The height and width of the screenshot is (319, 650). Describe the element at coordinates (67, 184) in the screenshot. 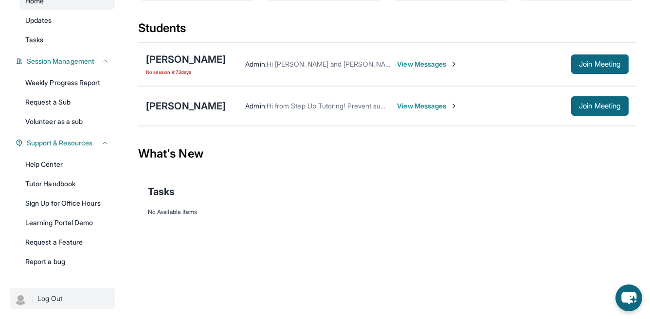

I see `a: Tutor Handbook` at that location.